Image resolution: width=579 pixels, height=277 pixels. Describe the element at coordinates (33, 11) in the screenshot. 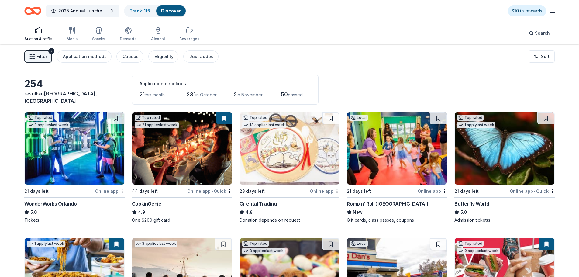

I see `a: Home` at that location.